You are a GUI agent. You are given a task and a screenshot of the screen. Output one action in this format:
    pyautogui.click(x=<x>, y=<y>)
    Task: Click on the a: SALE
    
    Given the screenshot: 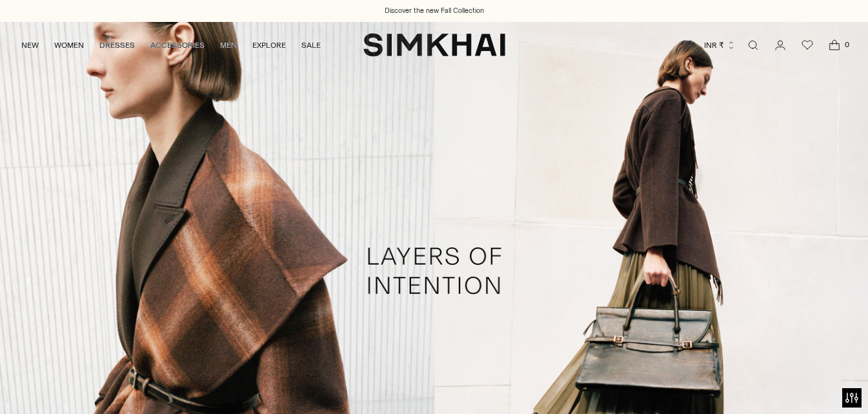 What is the action you would take?
    pyautogui.click(x=311, y=45)
    